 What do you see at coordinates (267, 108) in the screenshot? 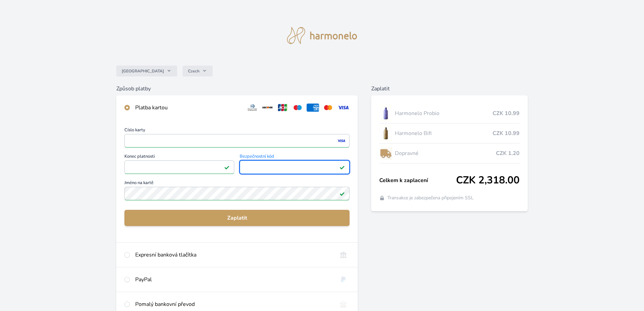
I see `img: discover.svg` at bounding box center [267, 108].